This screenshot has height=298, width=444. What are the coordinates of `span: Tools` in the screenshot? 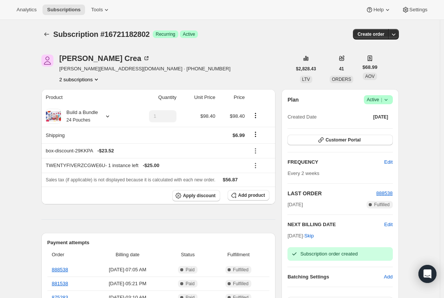 It's located at (97, 10).